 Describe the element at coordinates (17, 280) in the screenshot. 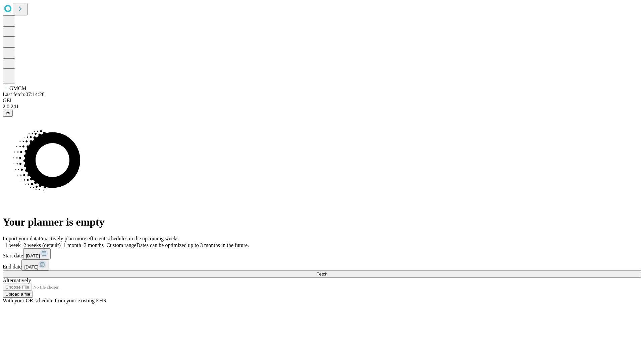

I see `span: Alternatively` at that location.